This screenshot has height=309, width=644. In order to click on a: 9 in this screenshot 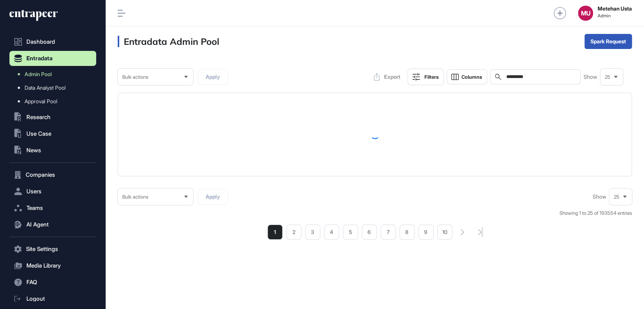, I will do `click(426, 232)`.